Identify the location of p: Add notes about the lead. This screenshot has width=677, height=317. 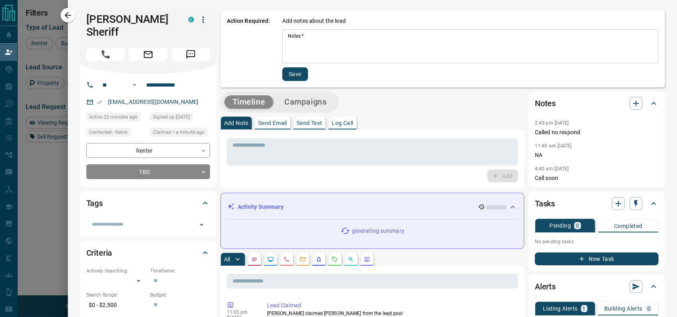
(314, 21).